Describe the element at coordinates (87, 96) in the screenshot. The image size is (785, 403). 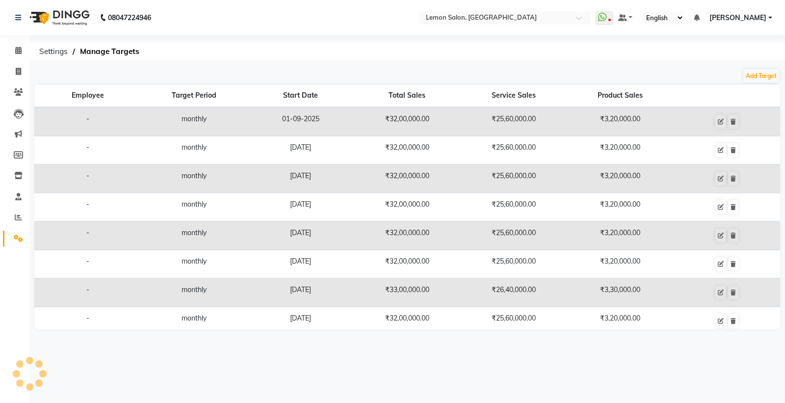
I see `th: Employee` at that location.